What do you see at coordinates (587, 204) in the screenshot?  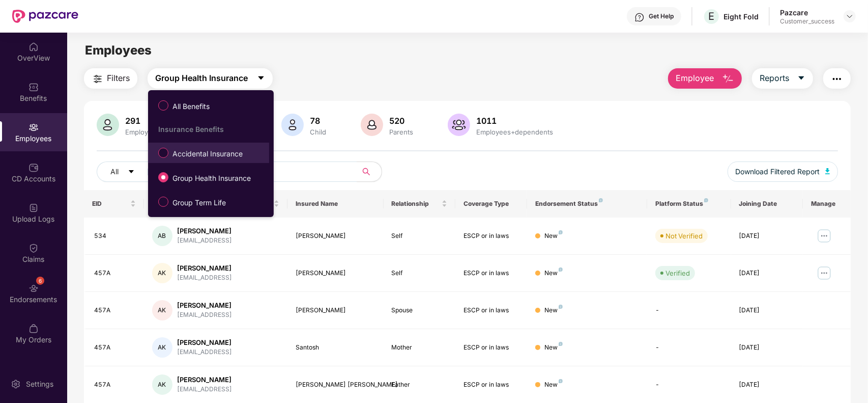 I see `div: Endorsement Status` at bounding box center [587, 204].